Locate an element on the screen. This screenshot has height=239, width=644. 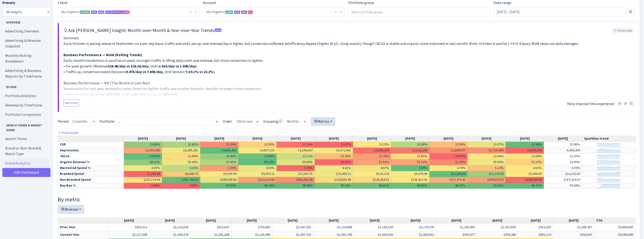
div: Summary Early October is pacing ahead of September on a per‑day basis: traffic and units are up, ... is located at coordinates (349, 66).